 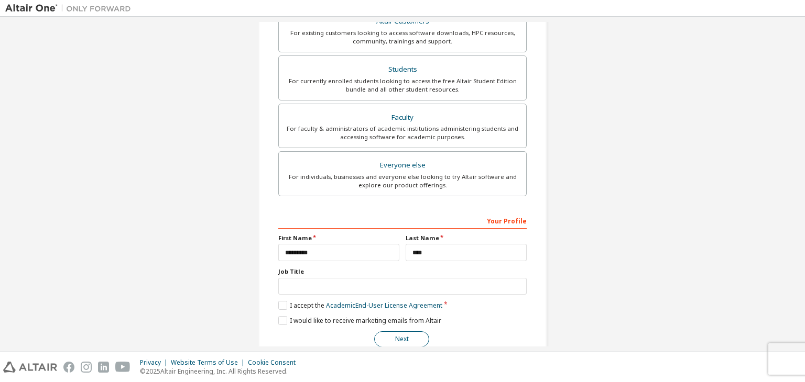 I want to click on div: For faculty & administrators of academic institutions administering students and accessing softwa..., so click(x=402, y=133).